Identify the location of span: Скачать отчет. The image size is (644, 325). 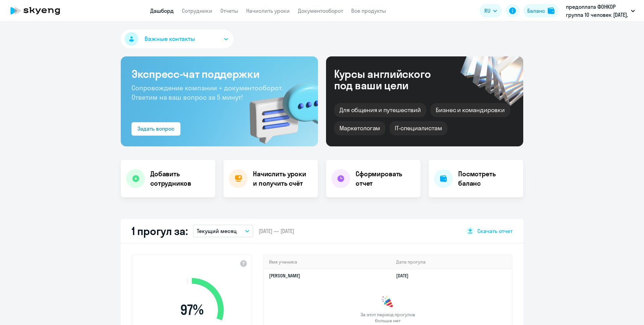
(494, 231).